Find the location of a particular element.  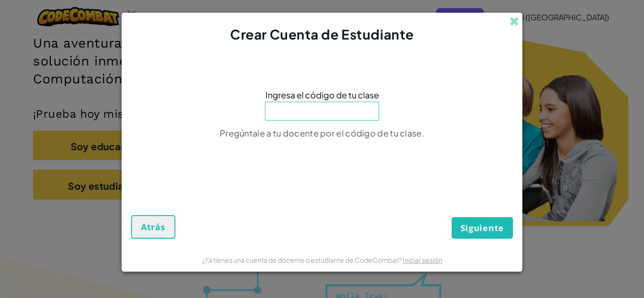

font: Atrás is located at coordinates (153, 227).